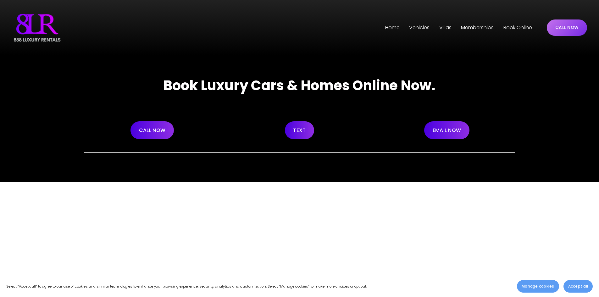  Describe the element at coordinates (478, 28) in the screenshot. I see `a: Memberships` at that location.